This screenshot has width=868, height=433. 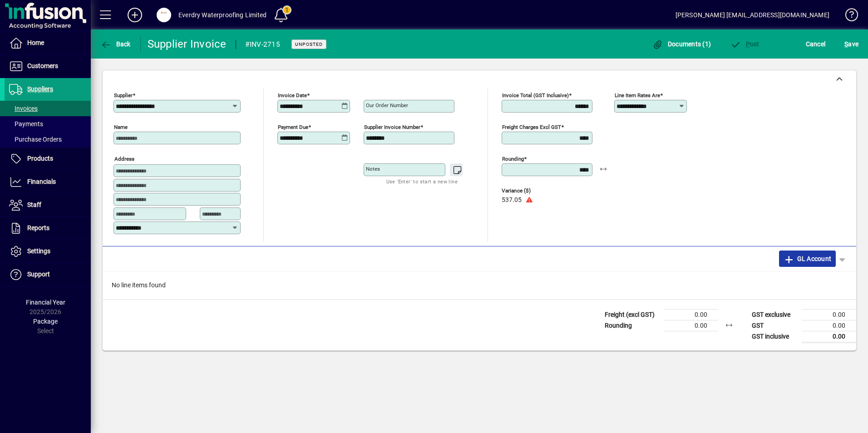 I want to click on a: Reports, so click(x=48, y=228).